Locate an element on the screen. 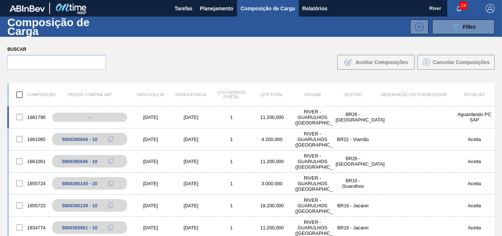 This screenshot has height=236, width=502. div: 5800395649 - 10 is located at coordinates (79, 139).